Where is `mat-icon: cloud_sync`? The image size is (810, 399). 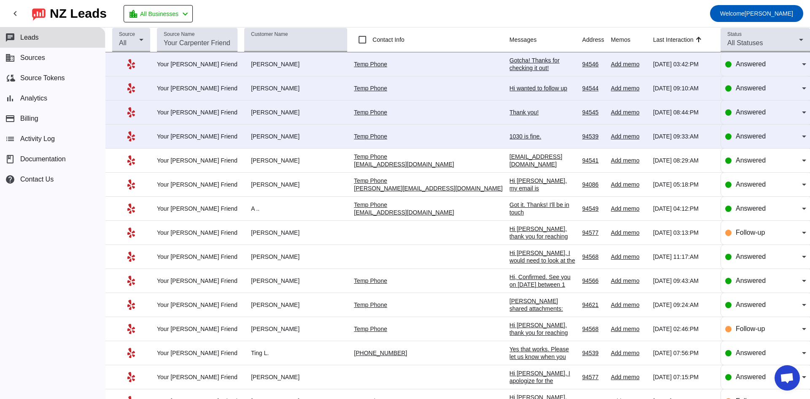
mat-icon: cloud_sync is located at coordinates (10, 78).